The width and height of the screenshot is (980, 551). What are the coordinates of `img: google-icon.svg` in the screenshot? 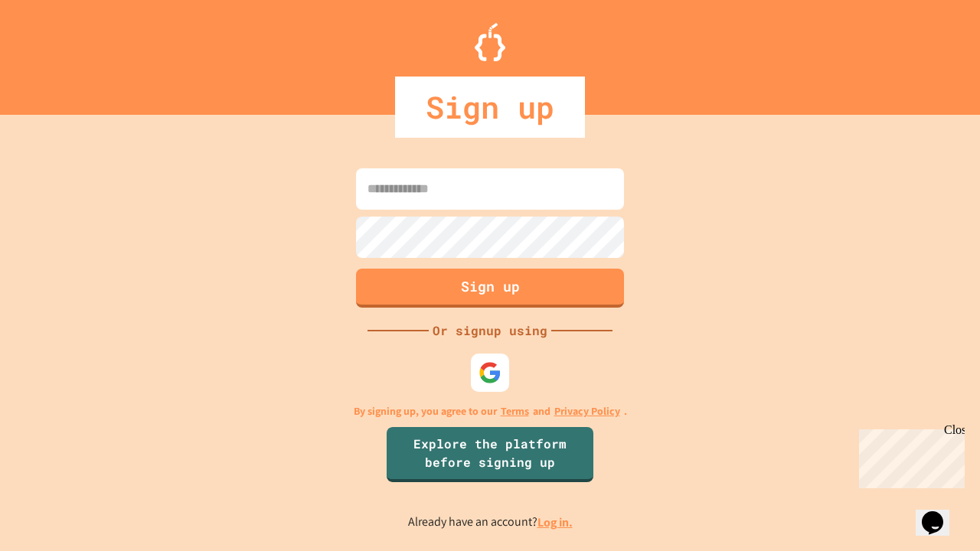 It's located at (490, 372).